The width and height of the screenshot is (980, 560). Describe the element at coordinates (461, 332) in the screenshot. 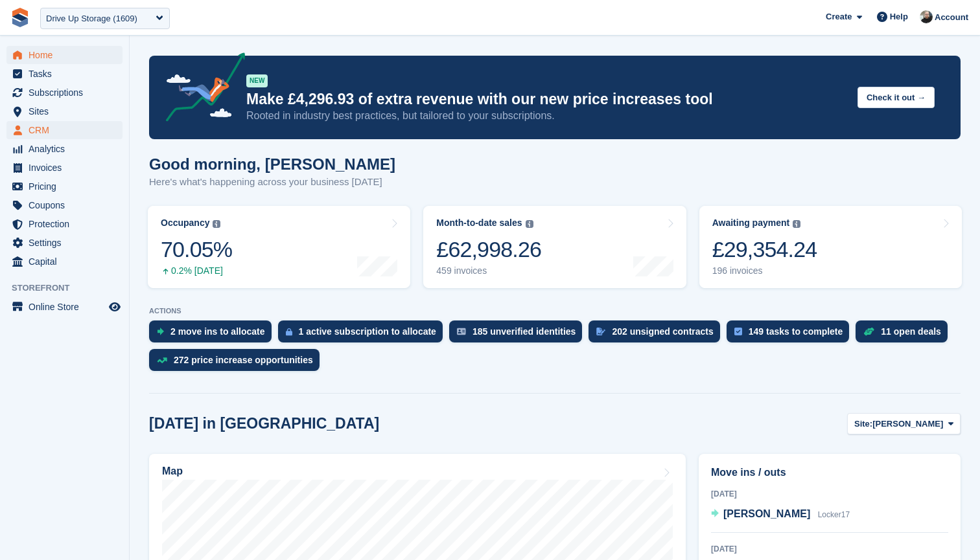

I see `img: verify_identity-adf6edd0f0f0b5bbfe63781bf79b02c33cf7c696d77639b501bdc392416b5a36.svg` at that location.